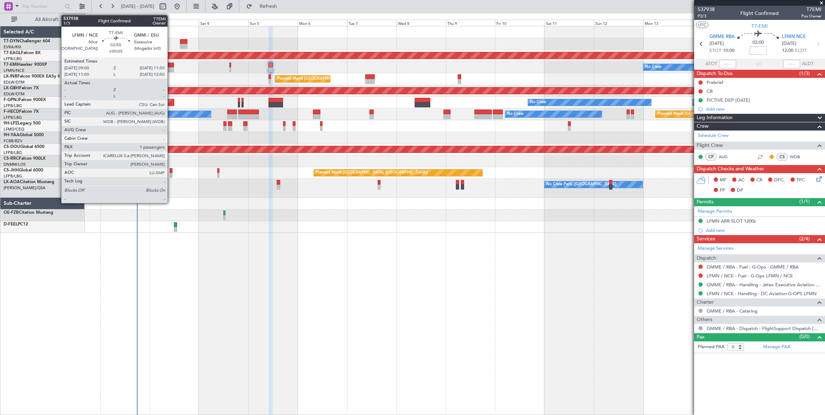 This screenshot has width=825, height=415. Describe the element at coordinates (24, 147) in the screenshot. I see `a: CS-DOUGlobal 6500` at that location.